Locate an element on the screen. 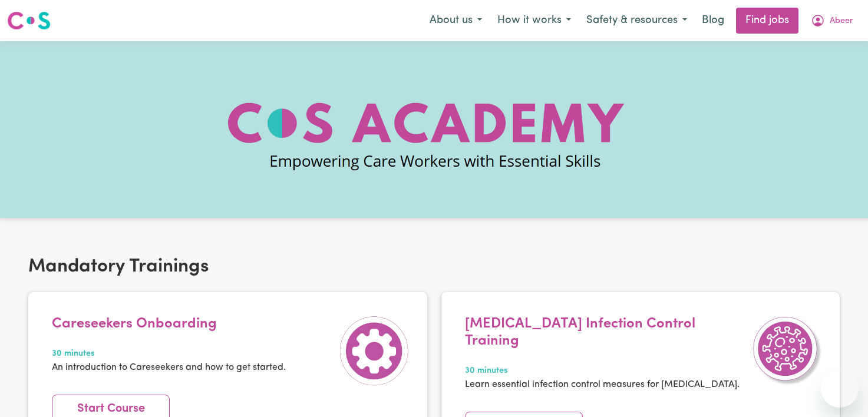 The width and height of the screenshot is (868, 417). a: Careseekers logo is located at coordinates (29, 20).